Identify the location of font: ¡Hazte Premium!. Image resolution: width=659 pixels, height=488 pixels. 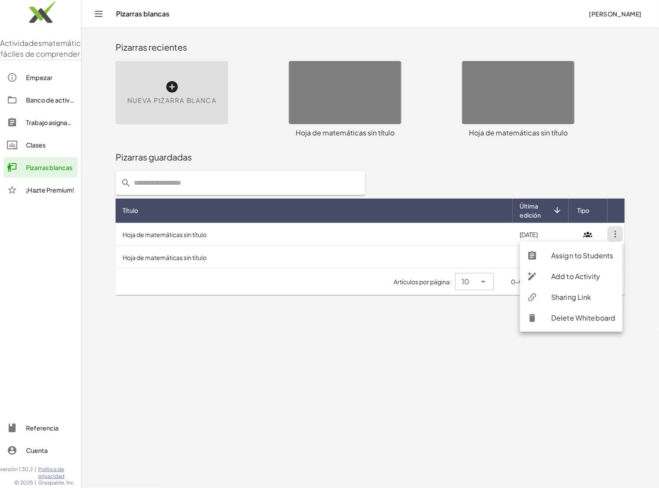
(50, 190).